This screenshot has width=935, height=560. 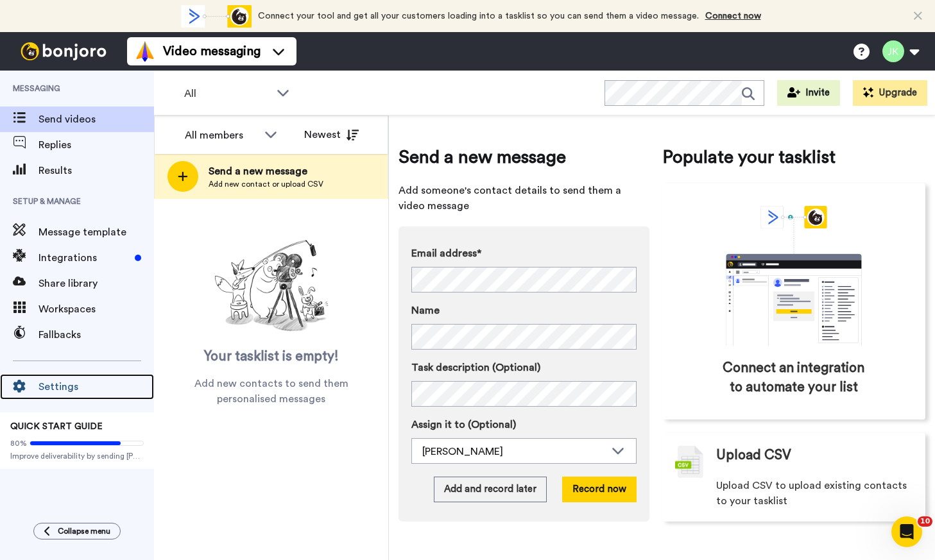 What do you see at coordinates (227, 94) in the screenshot?
I see `span: All` at bounding box center [227, 94].